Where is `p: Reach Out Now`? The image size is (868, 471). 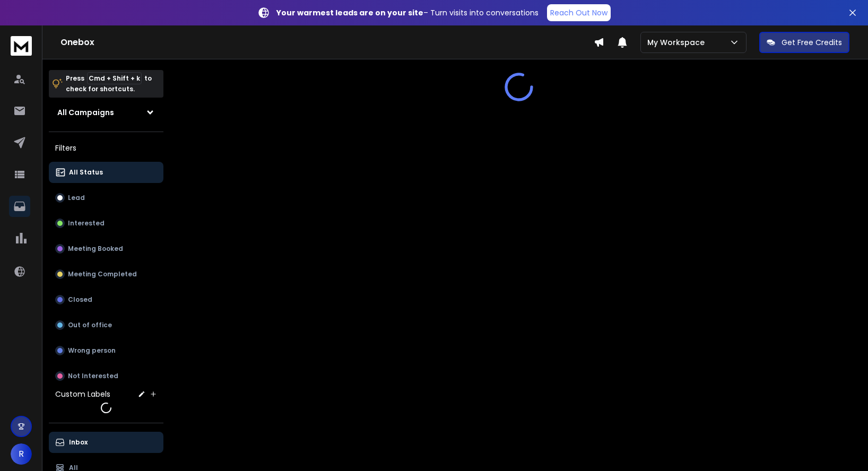
p: Reach Out Now is located at coordinates (579, 13).